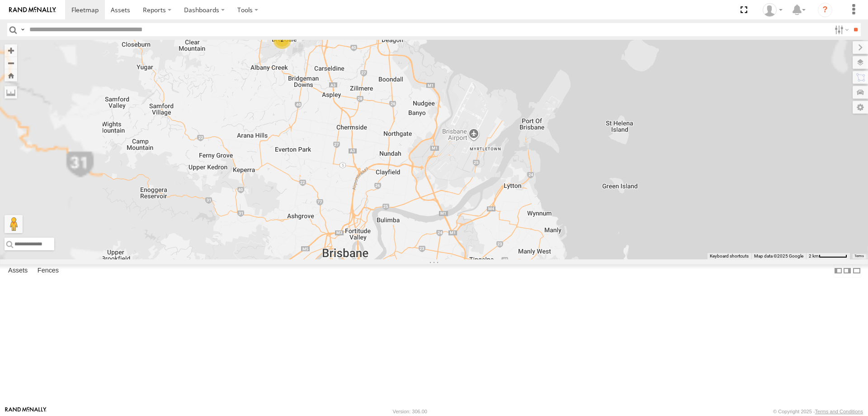 This screenshot has height=416, width=868. Describe the element at coordinates (410, 411) in the screenshot. I see `div: Version: 306.00` at that location.